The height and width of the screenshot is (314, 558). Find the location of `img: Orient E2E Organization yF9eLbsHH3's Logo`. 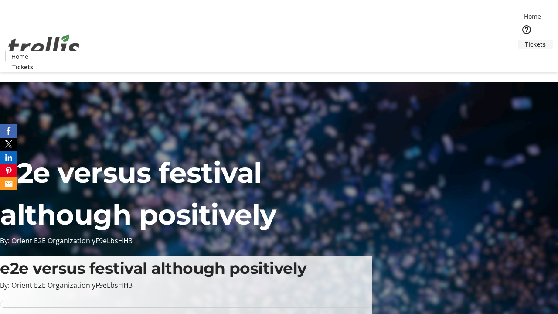

img: Orient E2E Organization yF9eLbsHH3's Logo is located at coordinates (44, 47).